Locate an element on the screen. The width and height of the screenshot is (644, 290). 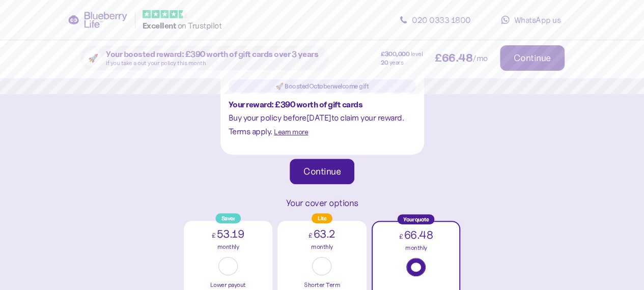
div: 63.2 is located at coordinates (322, 234).